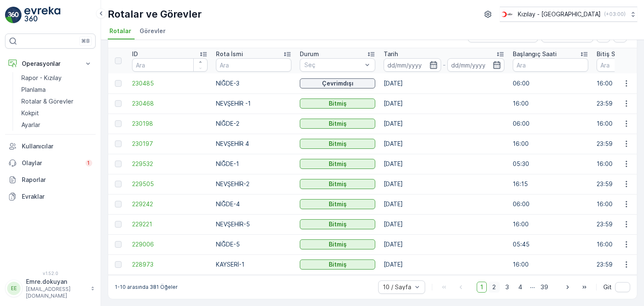  Describe the element at coordinates (34, 90) in the screenshot. I see `p: Planlama` at that location.